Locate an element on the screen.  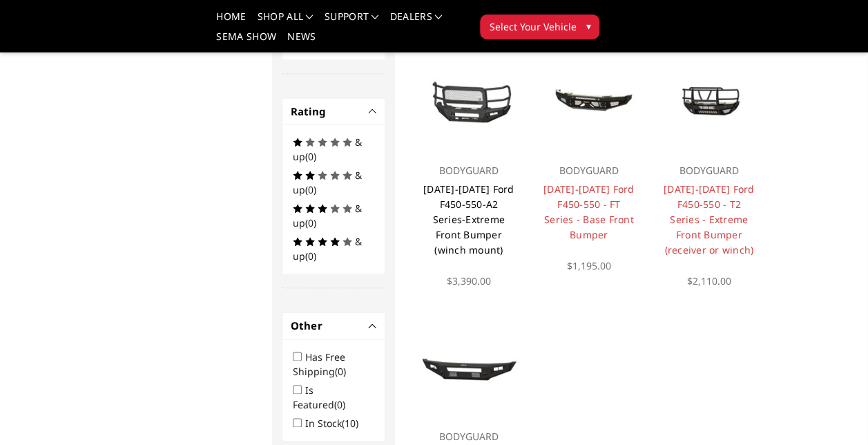
a: News is located at coordinates (301, 41).